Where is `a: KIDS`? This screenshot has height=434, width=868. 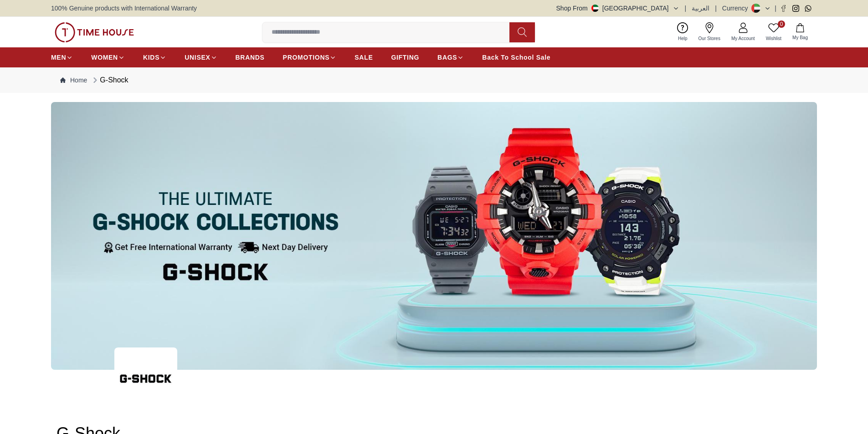
a: KIDS is located at coordinates (154, 57).